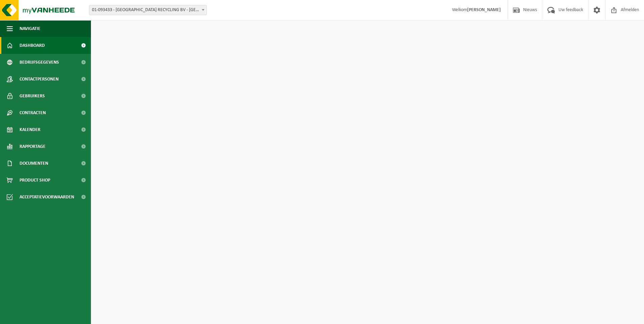 This screenshot has width=644, height=324. Describe the element at coordinates (30, 129) in the screenshot. I see `span: Kalender` at that location.